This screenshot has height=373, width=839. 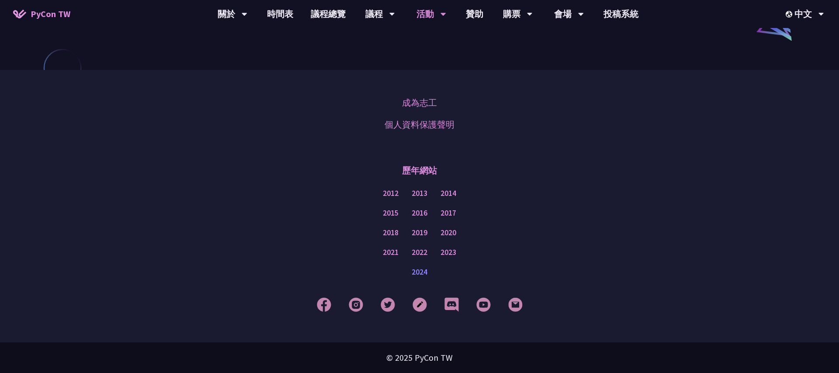 I want to click on a: 2014, so click(x=448, y=193).